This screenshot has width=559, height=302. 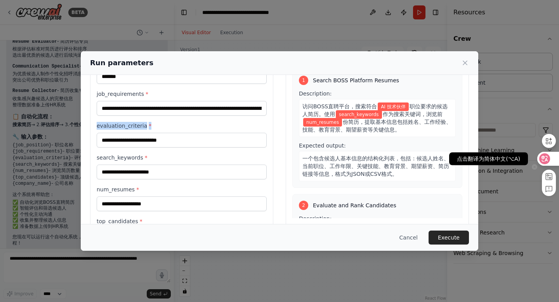 What do you see at coordinates (322, 146) in the screenshot?
I see `span: Expected output:` at bounding box center [322, 146].